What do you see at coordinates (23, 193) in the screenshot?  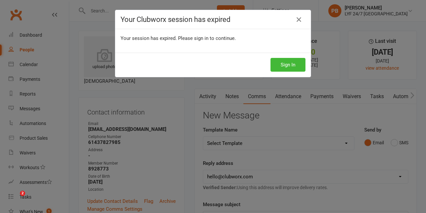 I see `span: 2` at bounding box center [23, 193].